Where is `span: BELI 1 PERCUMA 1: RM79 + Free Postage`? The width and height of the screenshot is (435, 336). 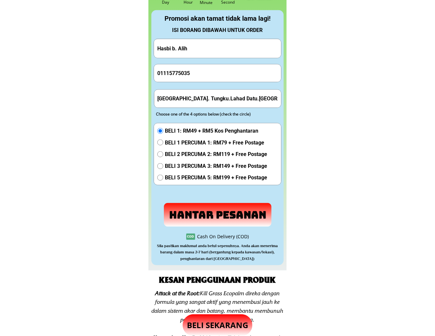
span: BELI 1 PERCUMA 1: RM79 + Free Postage is located at coordinates (216, 143).